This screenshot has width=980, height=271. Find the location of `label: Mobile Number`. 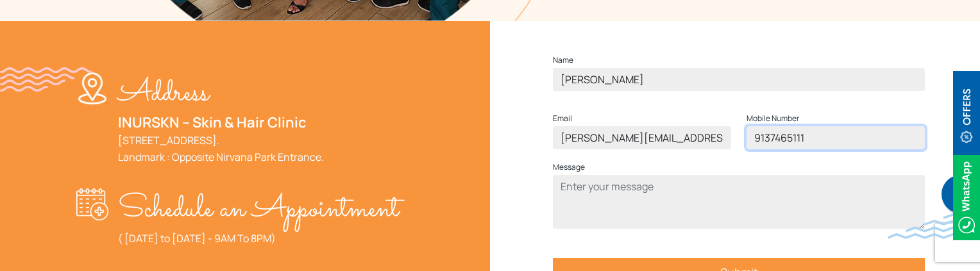

label: Mobile Number is located at coordinates (772, 118).